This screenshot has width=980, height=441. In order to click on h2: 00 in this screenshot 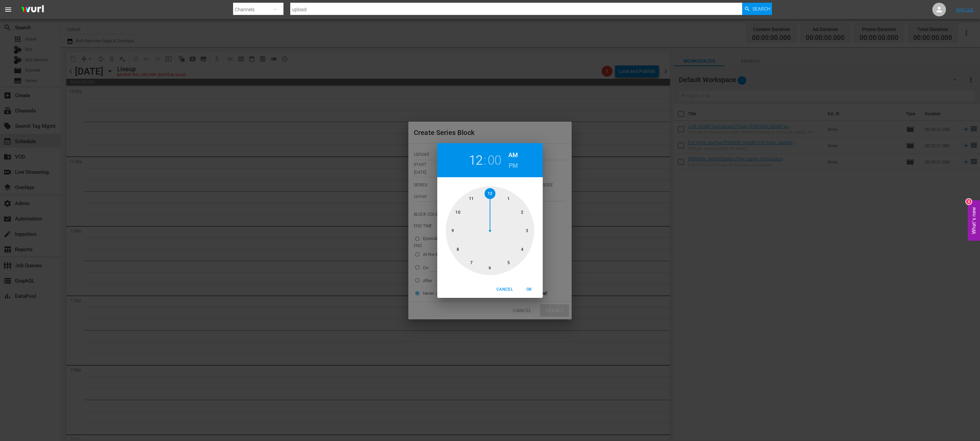, I will do `click(494, 161)`.